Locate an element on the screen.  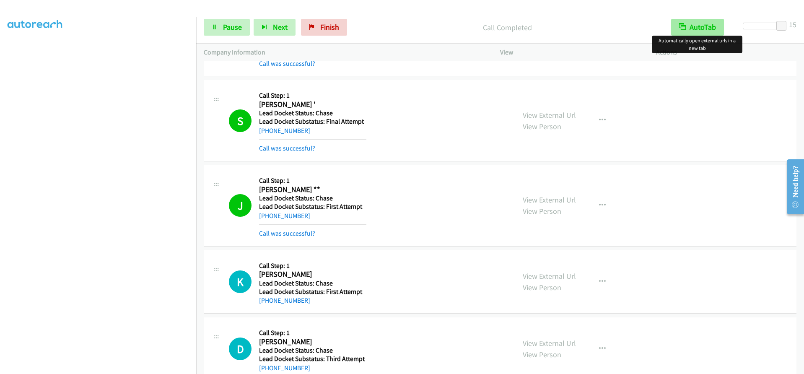
span: Pause is located at coordinates (232, 27).